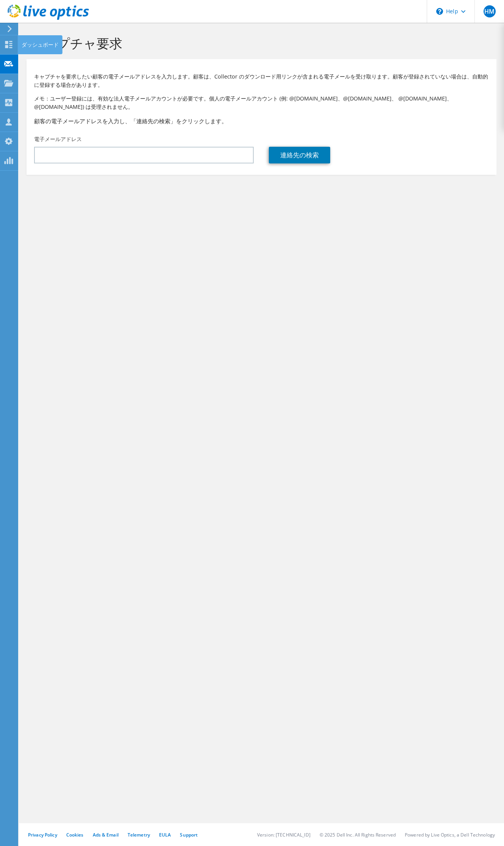 Image resolution: width=504 pixels, height=846 pixels. What do you see at coordinates (58, 139) in the screenshot?
I see `label: 電子メールアドレス` at bounding box center [58, 139].